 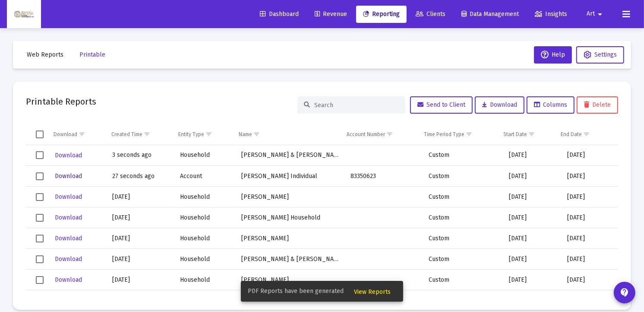 I want to click on span: Insights, so click(x=551, y=14).